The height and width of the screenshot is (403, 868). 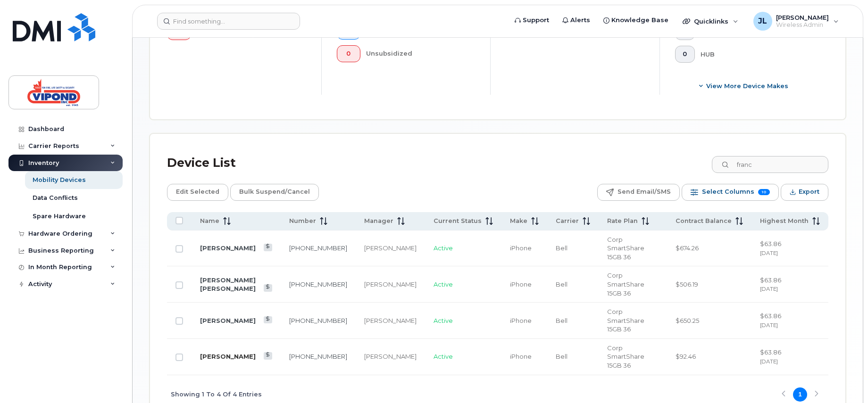 What do you see at coordinates (202, 163) in the screenshot?
I see `div: Device List` at bounding box center [202, 163].